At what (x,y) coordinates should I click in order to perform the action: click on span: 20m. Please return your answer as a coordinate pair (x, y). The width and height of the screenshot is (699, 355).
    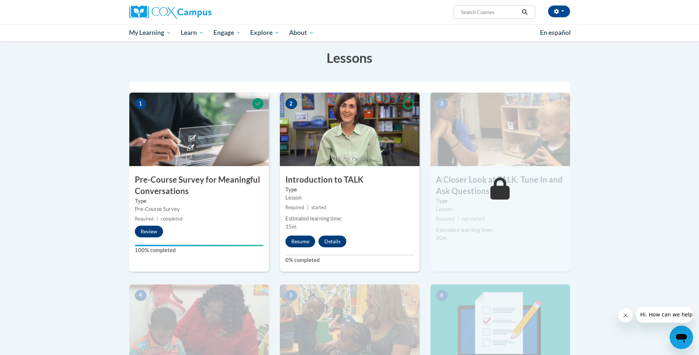
    Looking at the image, I should click on (441, 238).